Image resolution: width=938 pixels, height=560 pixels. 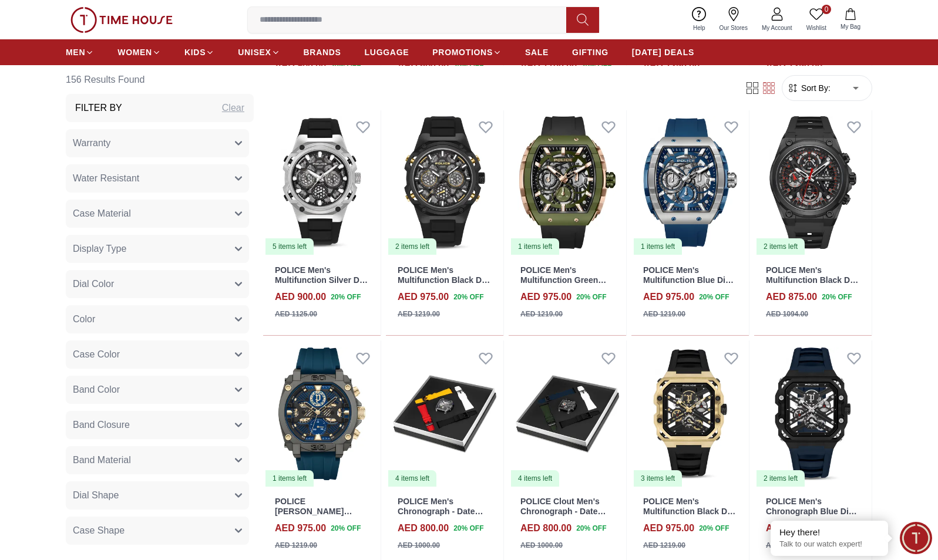 What do you see at coordinates (387, 53) in the screenshot?
I see `a: LUGGAGE` at bounding box center [387, 53].